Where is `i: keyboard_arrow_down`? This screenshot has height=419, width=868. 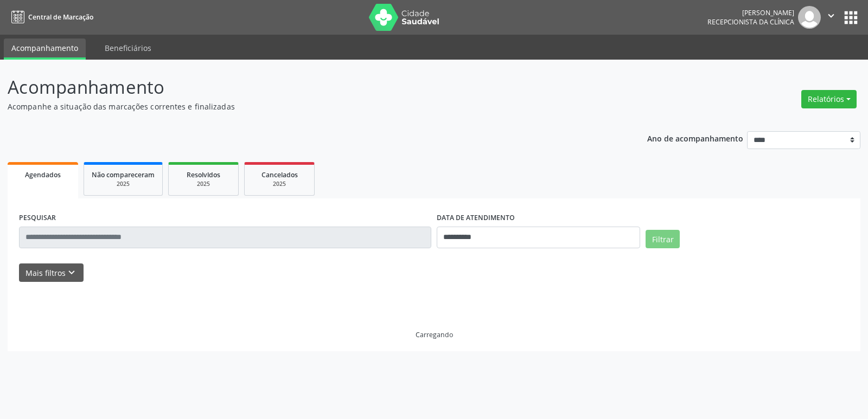 i: keyboard_arrow_down is located at coordinates (72, 273).